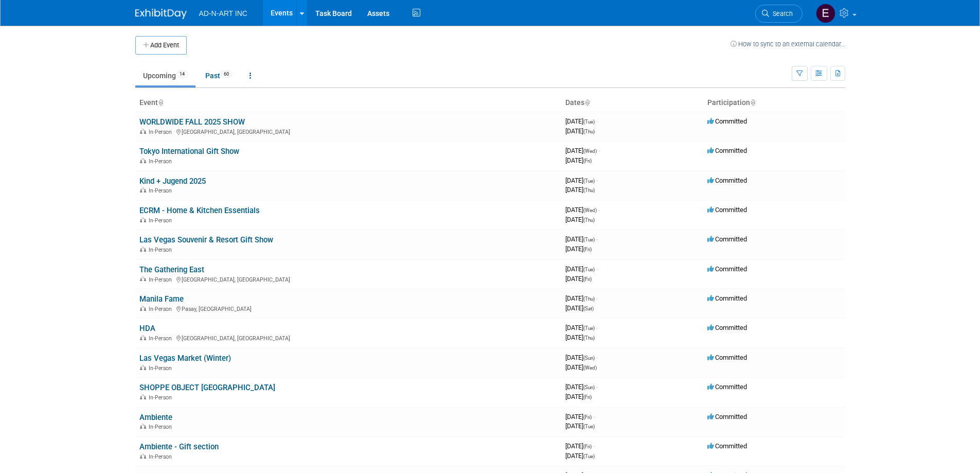 The width and height of the screenshot is (980, 473). What do you see at coordinates (752, 102) in the screenshot?
I see `a: Sort by Participation Type` at bounding box center [752, 102].